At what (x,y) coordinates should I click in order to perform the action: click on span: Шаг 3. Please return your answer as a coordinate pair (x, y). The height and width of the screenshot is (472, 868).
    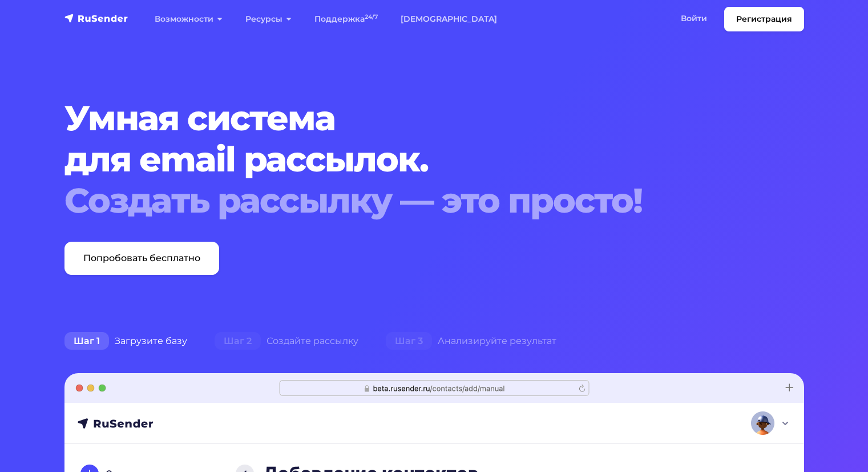
    Looking at the image, I should click on (409, 341).